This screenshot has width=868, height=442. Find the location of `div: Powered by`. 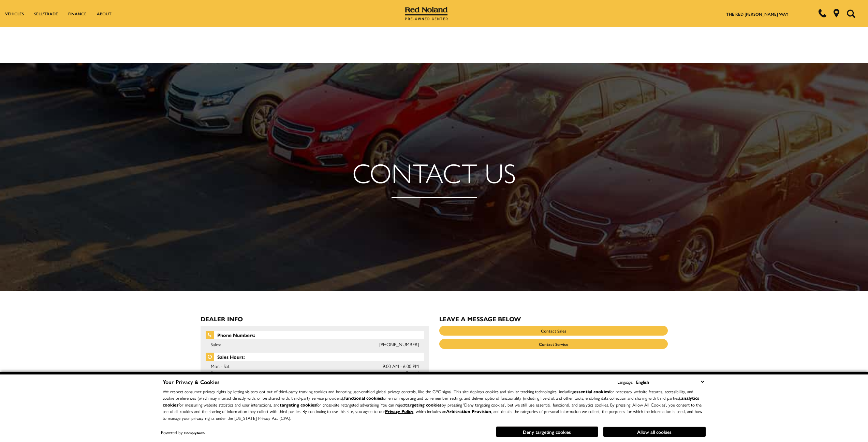

div: Powered by is located at coordinates (183, 432).